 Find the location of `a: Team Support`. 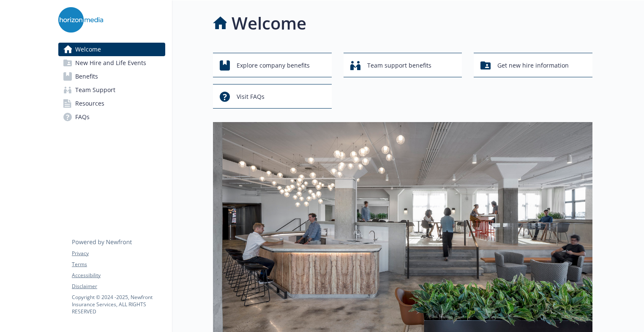

a: Team Support is located at coordinates (111, 90).